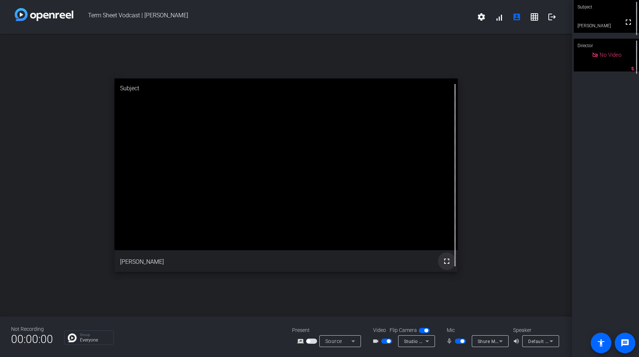 Image resolution: width=639 pixels, height=357 pixels. Describe the element at coordinates (379, 330) in the screenshot. I see `span: Video` at that location.